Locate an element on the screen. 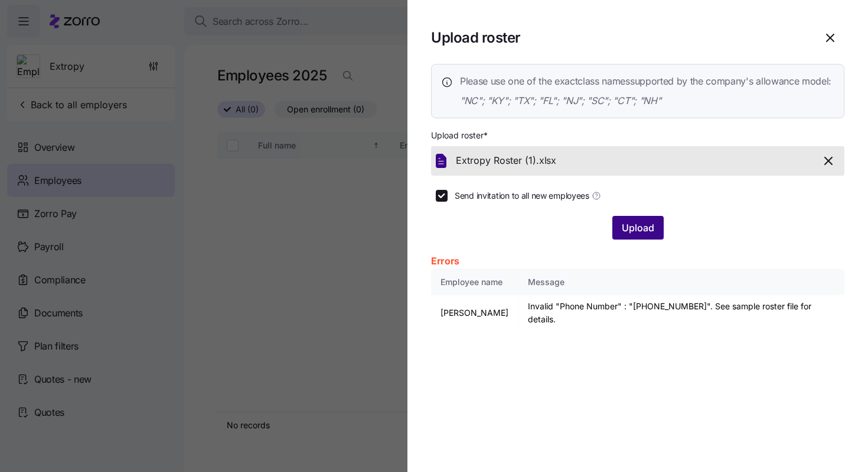  span: Upload roster * is located at coordinates (460, 136).